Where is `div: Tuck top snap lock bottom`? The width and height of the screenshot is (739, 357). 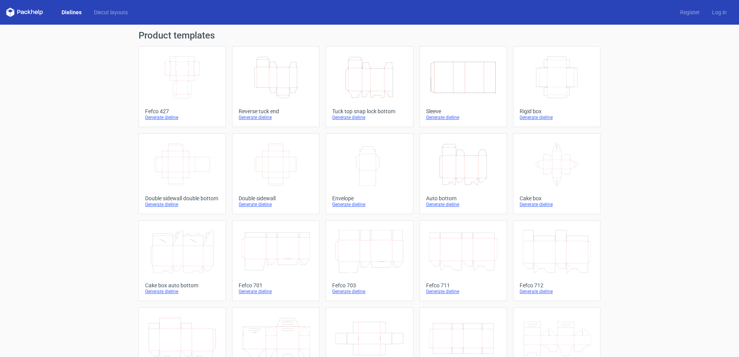
div: Tuck top snap lock bottom is located at coordinates (369, 111).